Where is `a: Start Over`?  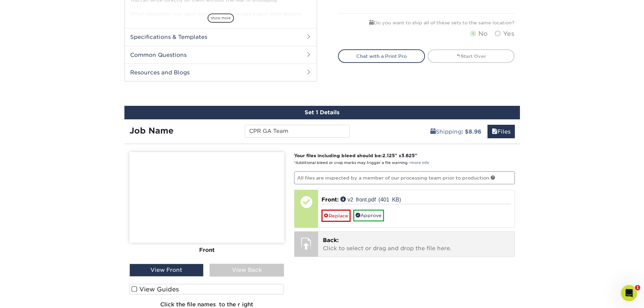 a: Start Over is located at coordinates (471, 56).